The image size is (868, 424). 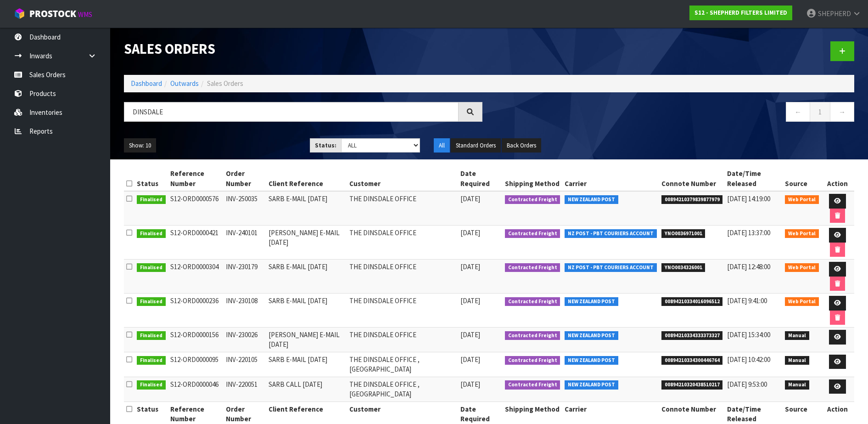 What do you see at coordinates (196, 389) in the screenshot?
I see `td: S12-ORD0000046` at bounding box center [196, 389].